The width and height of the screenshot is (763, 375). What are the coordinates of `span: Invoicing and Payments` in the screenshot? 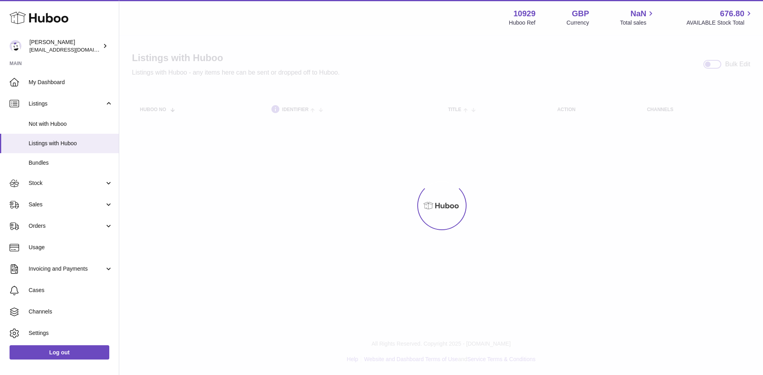 It's located at (66, 269).